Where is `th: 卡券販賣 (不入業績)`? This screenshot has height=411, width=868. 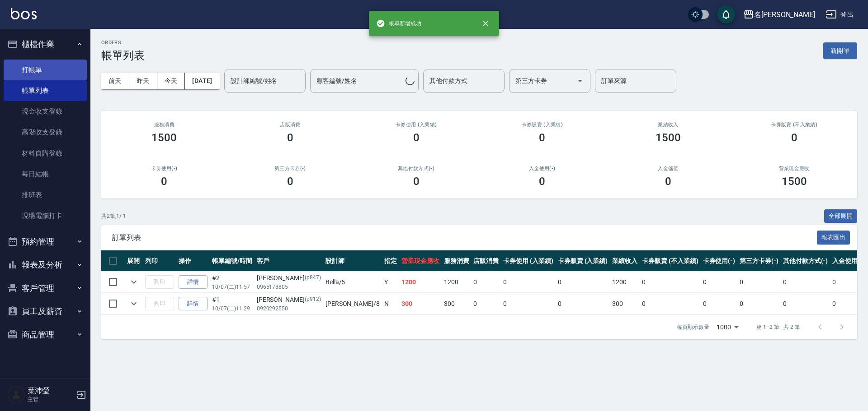
th: 卡券販賣 (不入業績) is located at coordinates (670, 261).